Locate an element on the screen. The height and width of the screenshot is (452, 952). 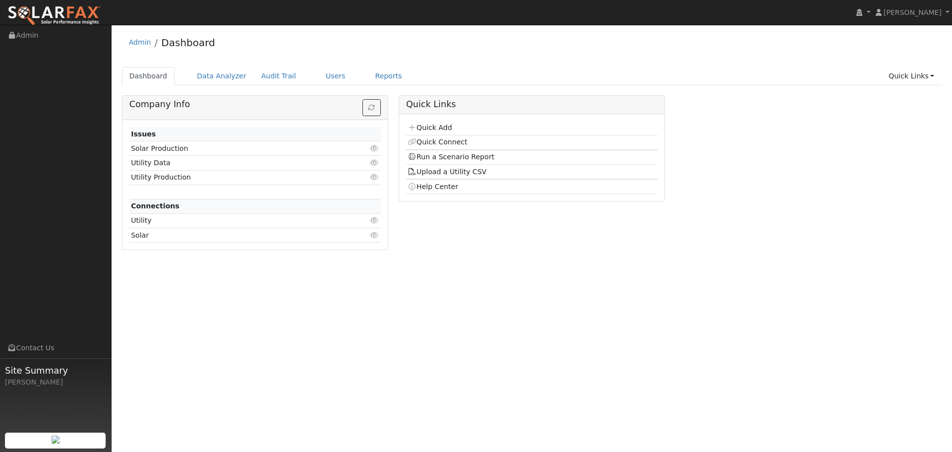
strong: Issues is located at coordinates (143, 134).